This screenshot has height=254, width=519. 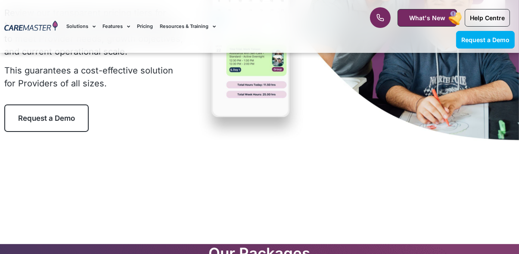 I want to click on nav: Menu, so click(x=198, y=26).